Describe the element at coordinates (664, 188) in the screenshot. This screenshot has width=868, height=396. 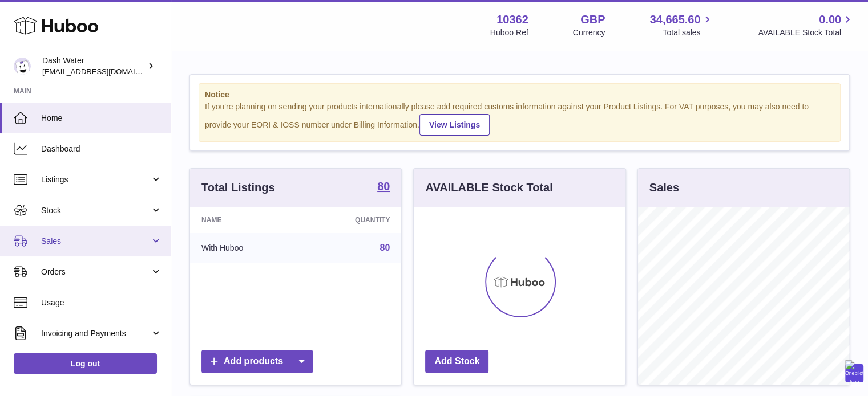
I see `h3: Sales` at that location.